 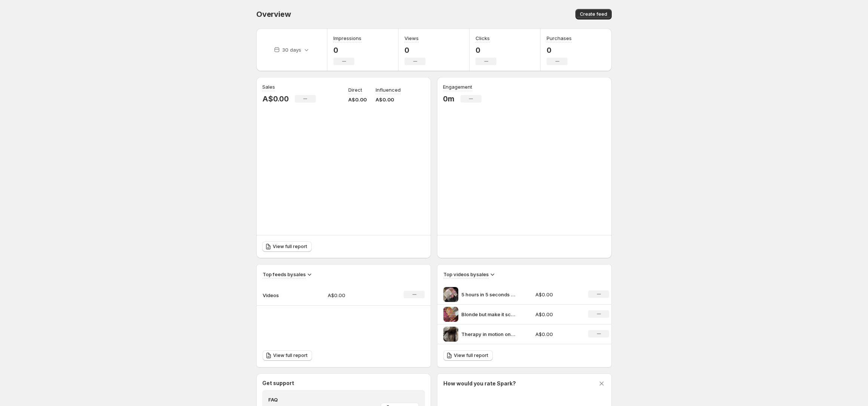 I want to click on h3: Views, so click(x=412, y=38).